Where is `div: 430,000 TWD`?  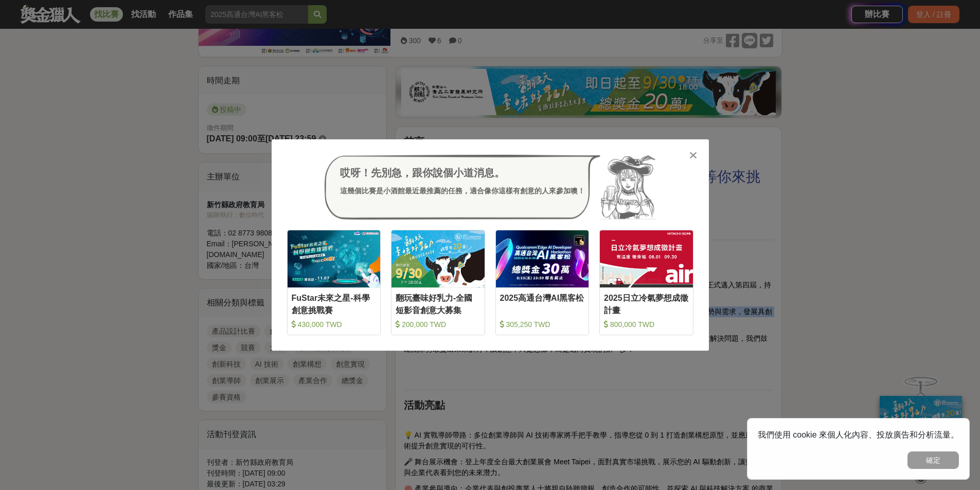 div: 430,000 TWD is located at coordinates (334, 324).